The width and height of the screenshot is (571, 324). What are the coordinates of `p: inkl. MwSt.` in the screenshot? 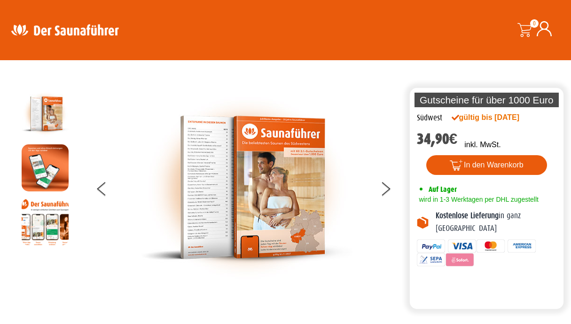 It's located at (482, 145).